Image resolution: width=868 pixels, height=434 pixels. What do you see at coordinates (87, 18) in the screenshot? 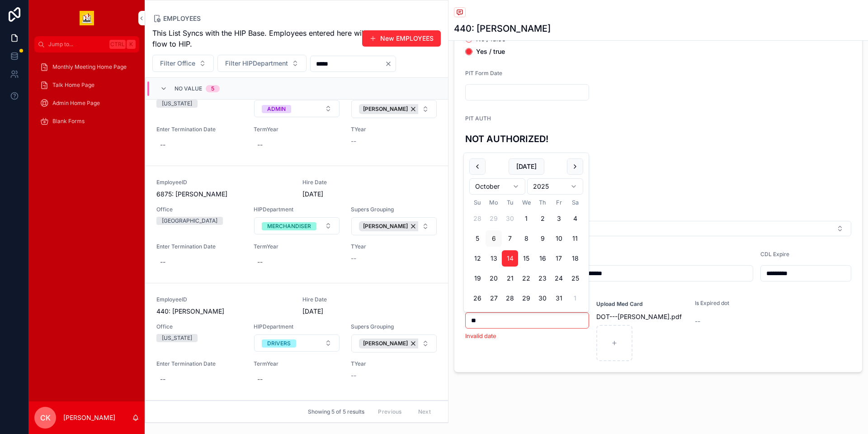
I see `img: App logo` at bounding box center [87, 18].